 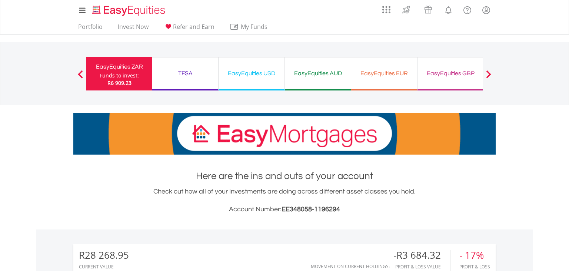 What do you see at coordinates (284, 209) in the screenshot?
I see `h3: Account Number:` at bounding box center [284, 209].